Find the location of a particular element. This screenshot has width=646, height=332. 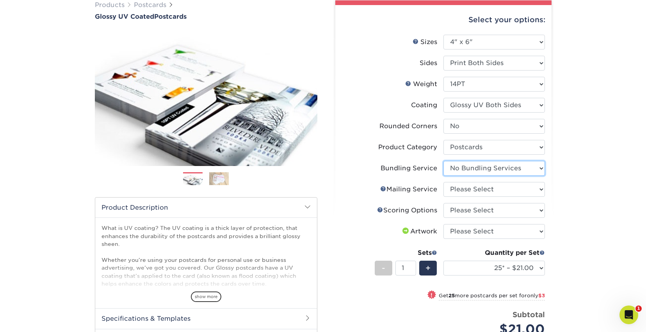

a: Postcards is located at coordinates (150, 5).